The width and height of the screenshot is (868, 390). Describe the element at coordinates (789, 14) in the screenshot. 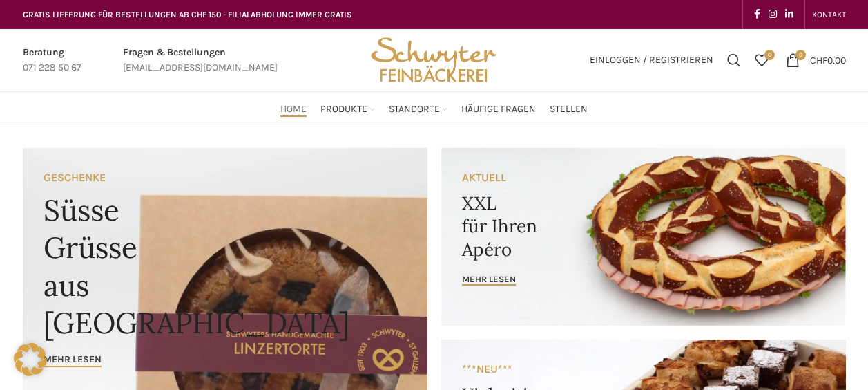

I see `a: Linkedin social link` at that location.